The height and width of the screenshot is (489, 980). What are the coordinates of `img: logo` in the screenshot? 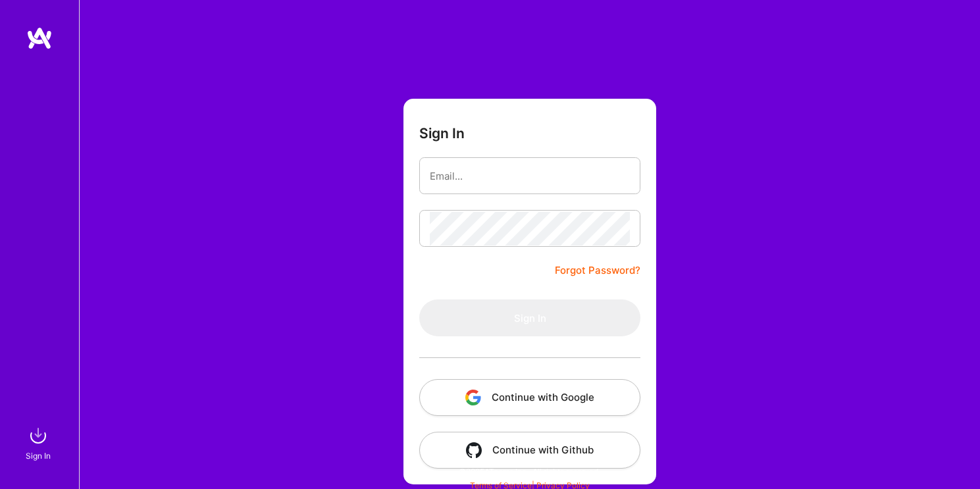 It's located at (39, 38).